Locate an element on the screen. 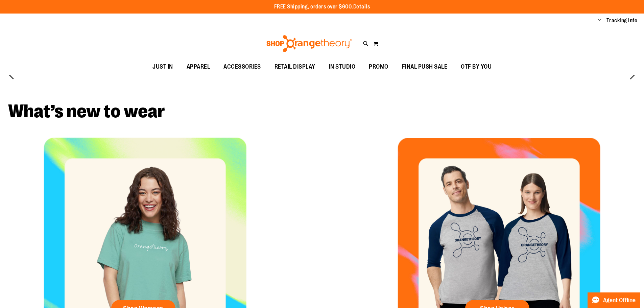 Image resolution: width=644 pixels, height=308 pixels. span: OTF BY YOU is located at coordinates (476, 67).